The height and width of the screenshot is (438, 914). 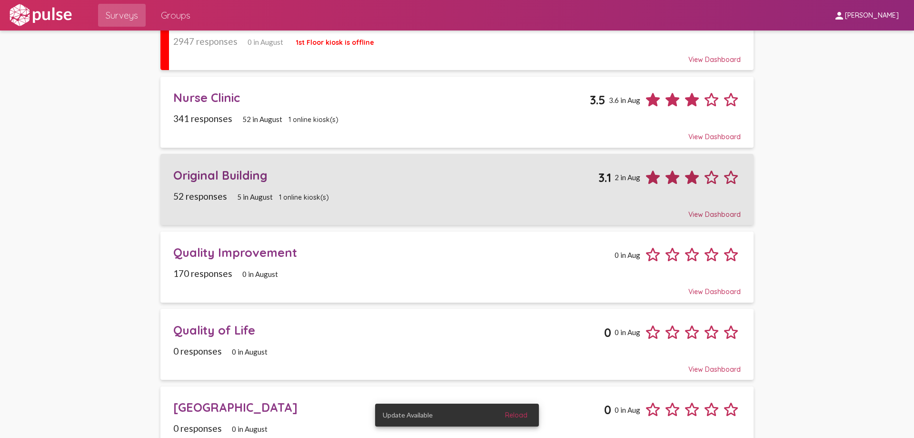 I want to click on span: 1st Floor kiosk is offline, so click(x=335, y=42).